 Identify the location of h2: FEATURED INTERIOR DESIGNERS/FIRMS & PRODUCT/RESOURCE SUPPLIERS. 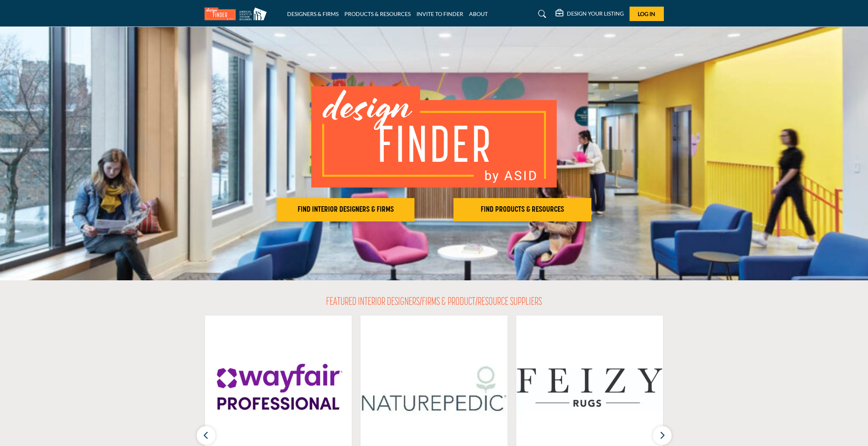
(434, 302).